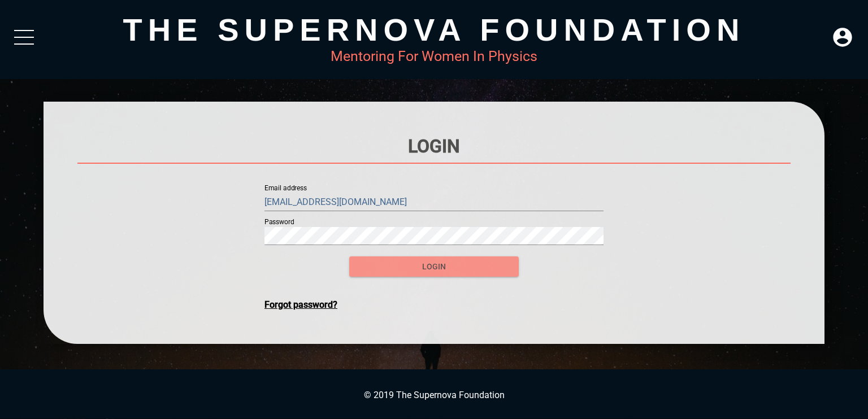 This screenshot has width=868, height=419. I want to click on label: Email address, so click(285, 189).